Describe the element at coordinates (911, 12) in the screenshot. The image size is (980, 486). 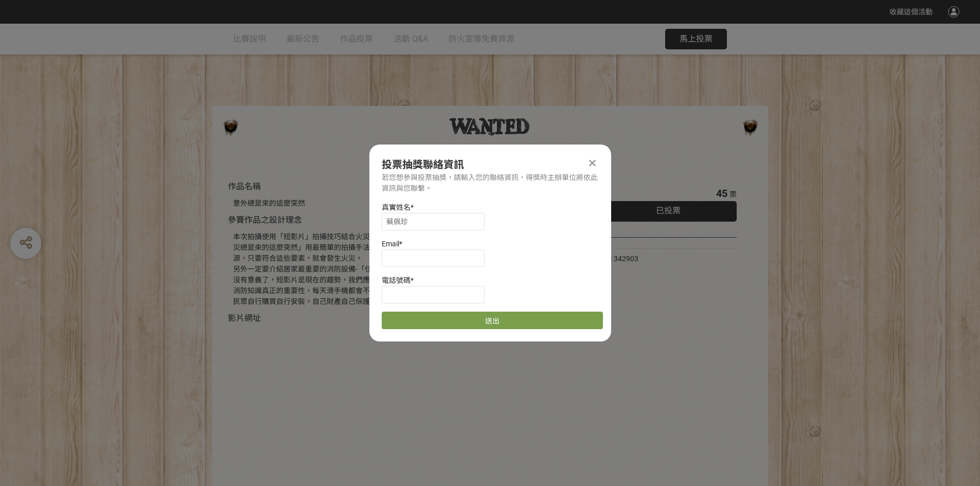
I see `span: 收藏這個活動` at that location.